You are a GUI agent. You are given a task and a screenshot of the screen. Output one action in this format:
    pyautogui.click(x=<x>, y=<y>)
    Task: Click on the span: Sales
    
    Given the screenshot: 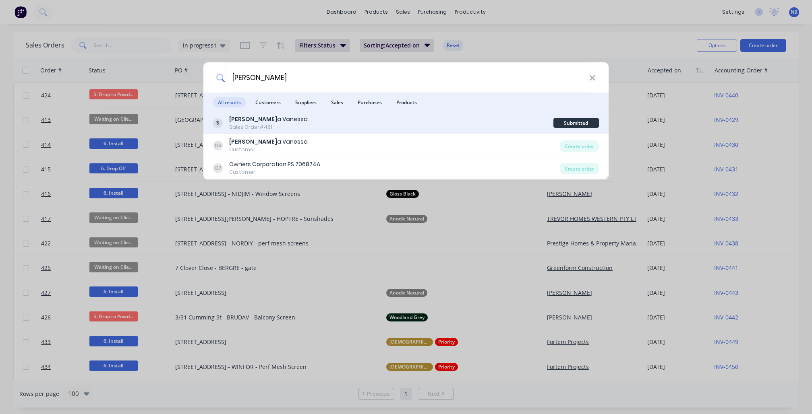 What is the action you would take?
    pyautogui.click(x=337, y=102)
    